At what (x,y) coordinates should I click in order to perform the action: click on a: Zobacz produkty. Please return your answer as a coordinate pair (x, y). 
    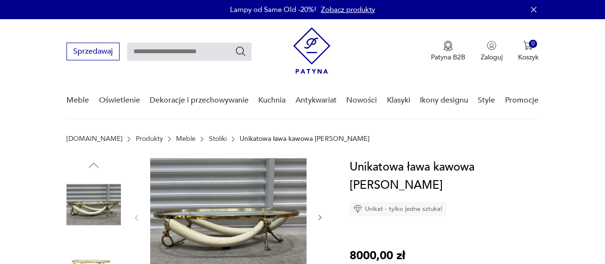
    Looking at the image, I should click on (348, 10).